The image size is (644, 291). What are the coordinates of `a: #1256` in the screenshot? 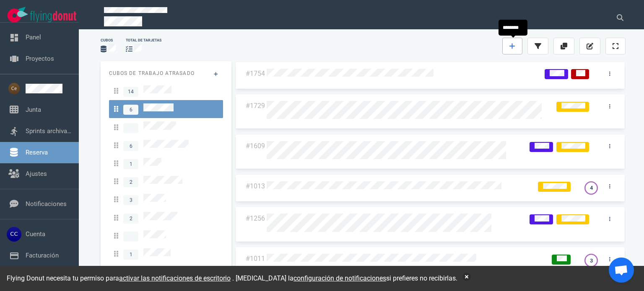 It's located at (256, 218).